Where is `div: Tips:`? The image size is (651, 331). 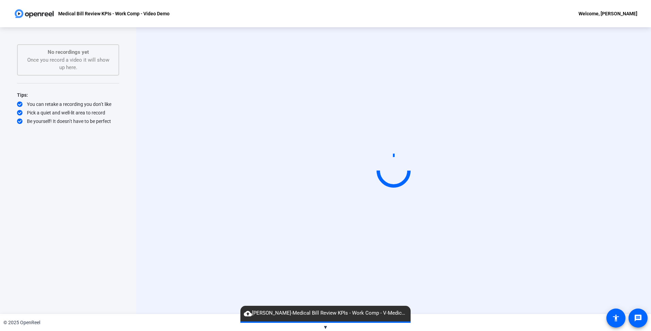 div: Tips: is located at coordinates (68, 95).